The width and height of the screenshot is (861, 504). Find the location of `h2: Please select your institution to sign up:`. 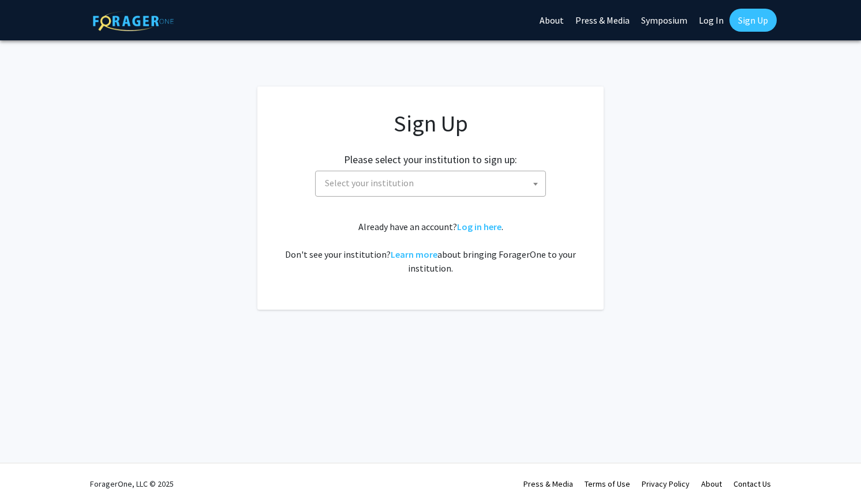

h2: Please select your institution to sign up: is located at coordinates (431, 160).